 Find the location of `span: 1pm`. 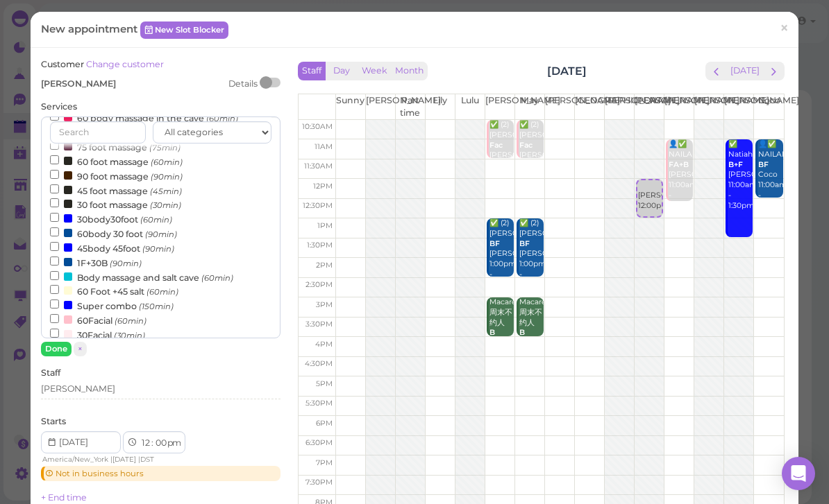

span: 1pm is located at coordinates (325, 225).